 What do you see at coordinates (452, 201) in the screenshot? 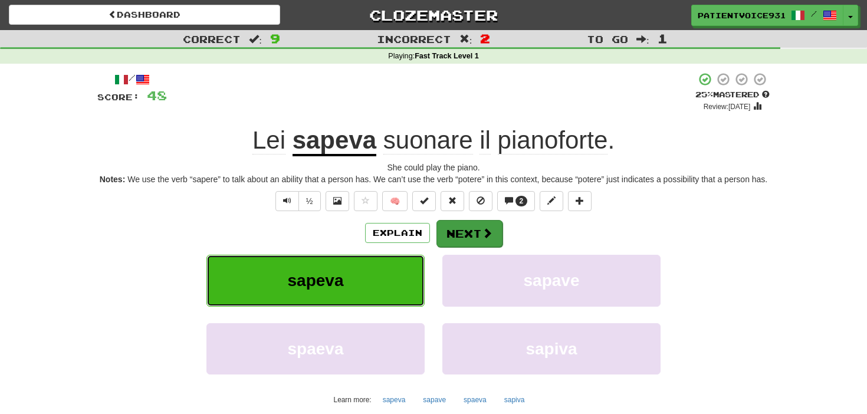
I see `button: Reset to 0% Mastered (alt+r)` at bounding box center [452, 201].